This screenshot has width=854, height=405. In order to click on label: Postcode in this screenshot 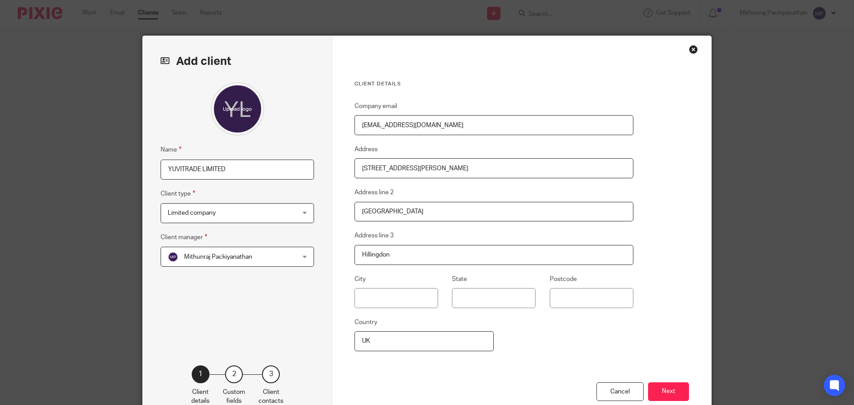, I will do `click(563, 279)`.